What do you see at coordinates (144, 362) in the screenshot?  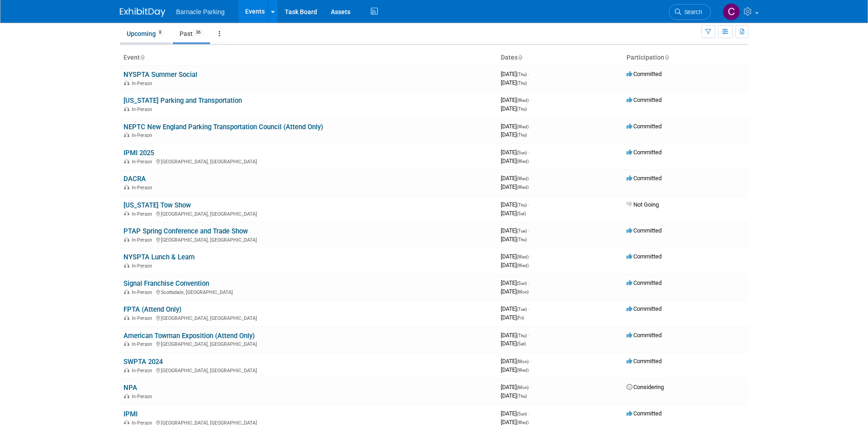 I see `a: SWPTA 2024` at bounding box center [144, 362].